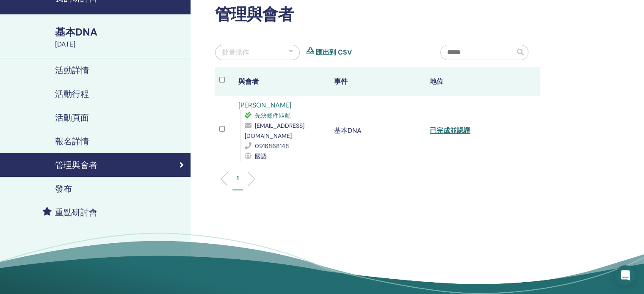  Describe the element at coordinates (72, 94) in the screenshot. I see `font: 活動行程` at that location.